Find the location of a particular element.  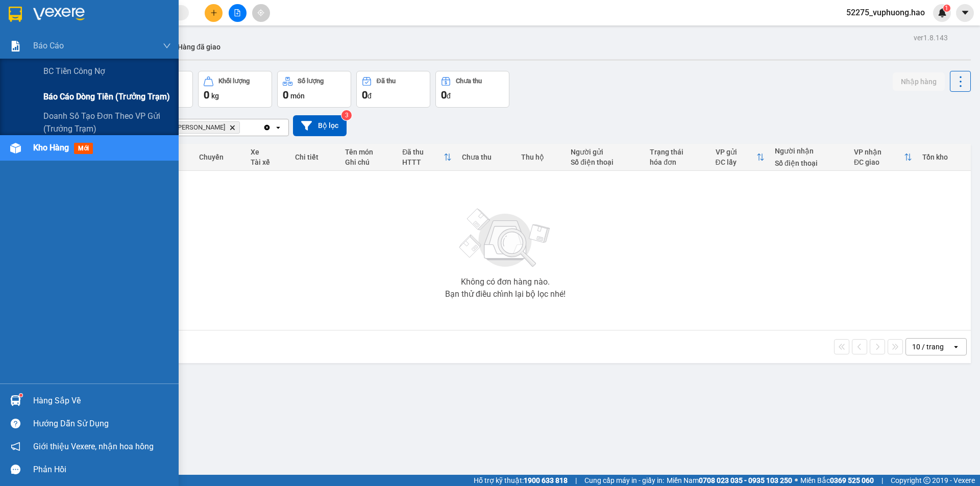

div: Chuyến is located at coordinates (220, 157).